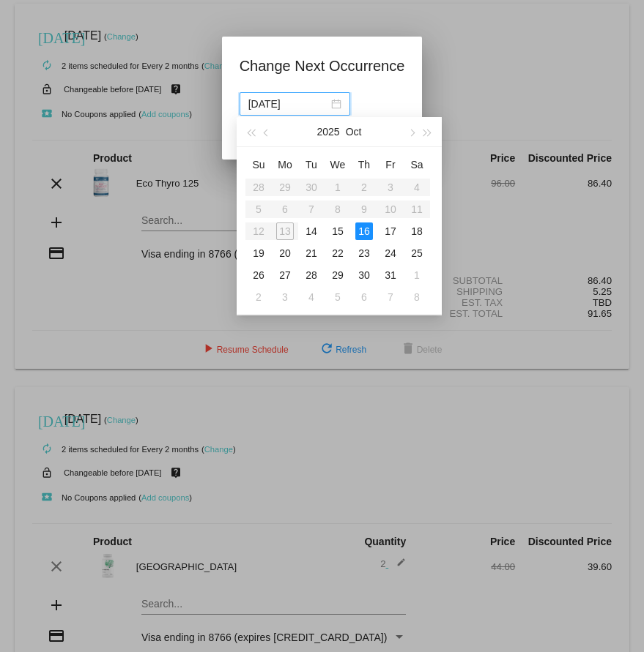 The image size is (644, 652). I want to click on button: Last year (Control + left), so click(251, 132).